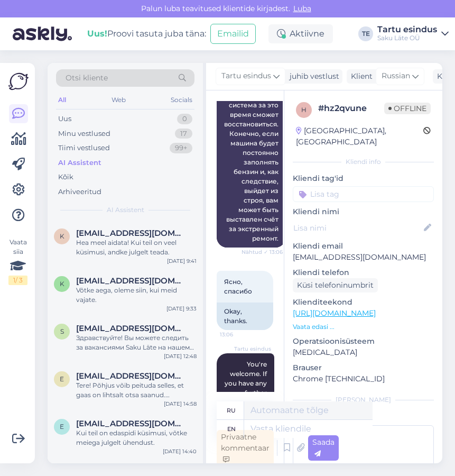 The width and height of the screenshot is (455, 476). I want to click on span: ene.sooaar@artecdesign.ee, so click(131, 376).